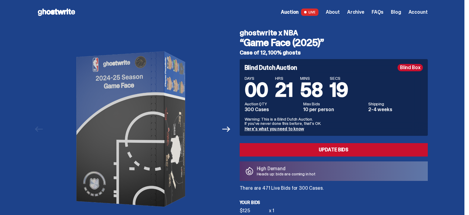  Describe the element at coordinates (333, 33) in the screenshot. I see `h4: ghostwrite x NBA` at that location.